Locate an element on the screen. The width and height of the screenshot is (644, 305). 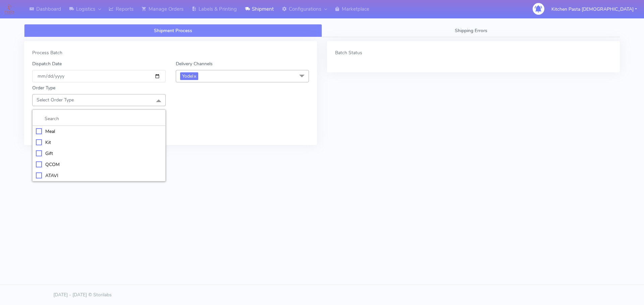
label: Order Type is located at coordinates (43, 88).